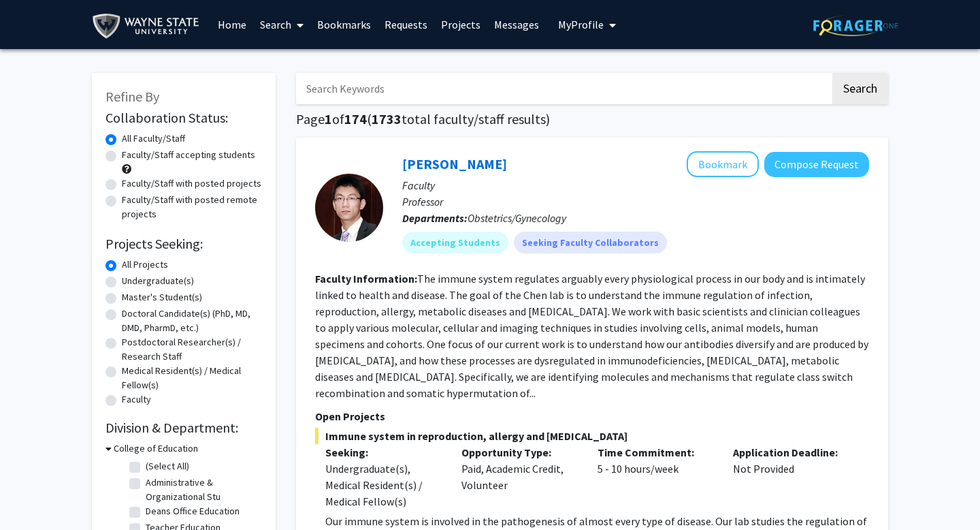 The width and height of the screenshot is (980, 530). What do you see at coordinates (636, 202) in the screenshot?
I see `p: Professor` at bounding box center [636, 202].